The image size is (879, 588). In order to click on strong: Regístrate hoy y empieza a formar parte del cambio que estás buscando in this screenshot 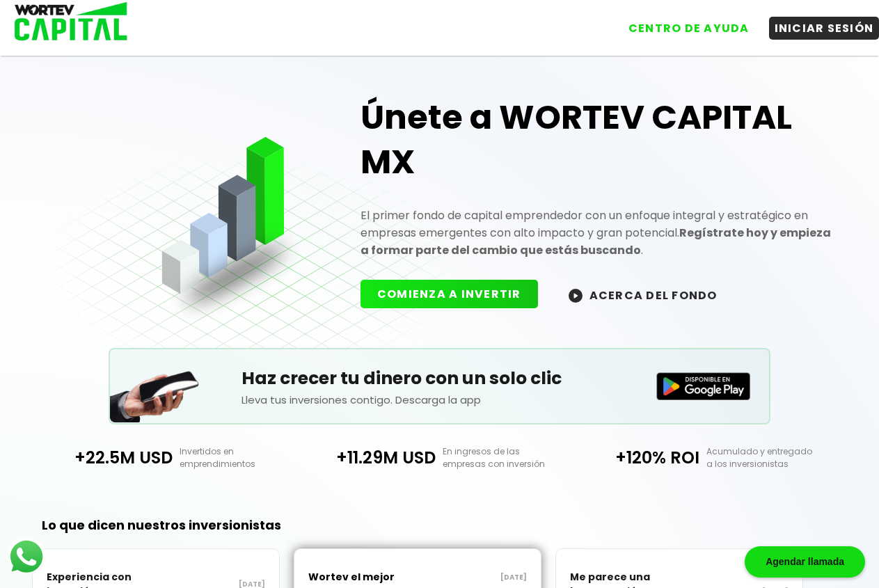, I will do `click(596, 241)`.